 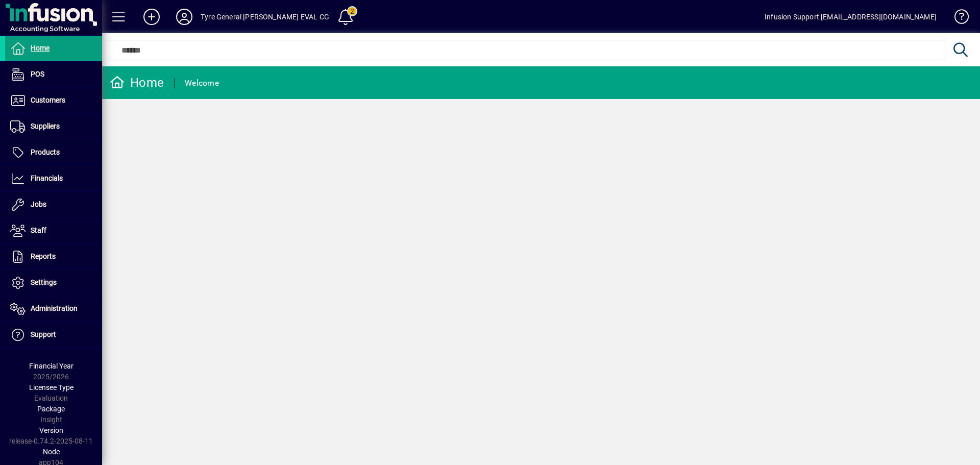 I want to click on span: Administration, so click(x=54, y=309).